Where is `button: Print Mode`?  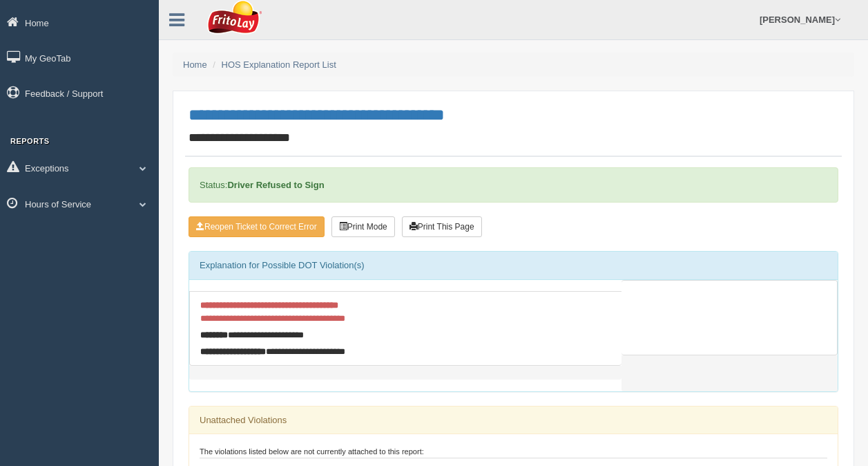 button: Print Mode is located at coordinates (363, 227).